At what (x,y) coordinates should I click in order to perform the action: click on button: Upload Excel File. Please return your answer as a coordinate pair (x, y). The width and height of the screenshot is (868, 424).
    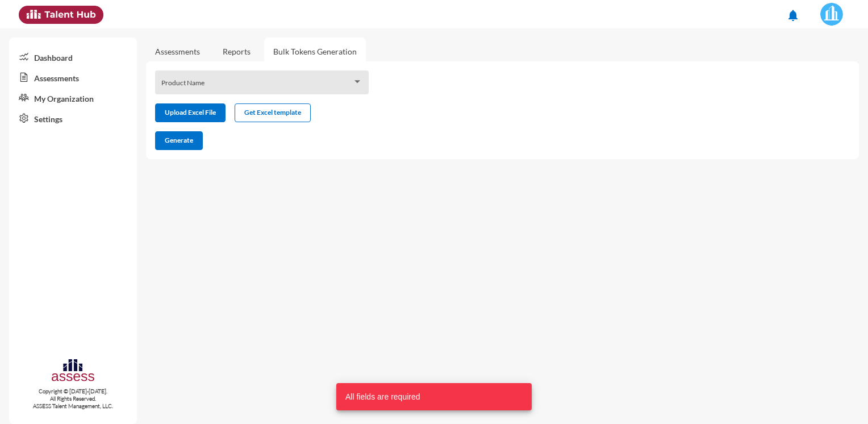
    Looking at the image, I should click on (191, 113).